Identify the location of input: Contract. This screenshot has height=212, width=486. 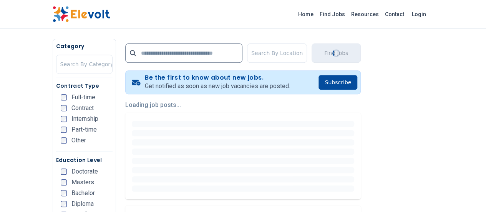
(64, 108).